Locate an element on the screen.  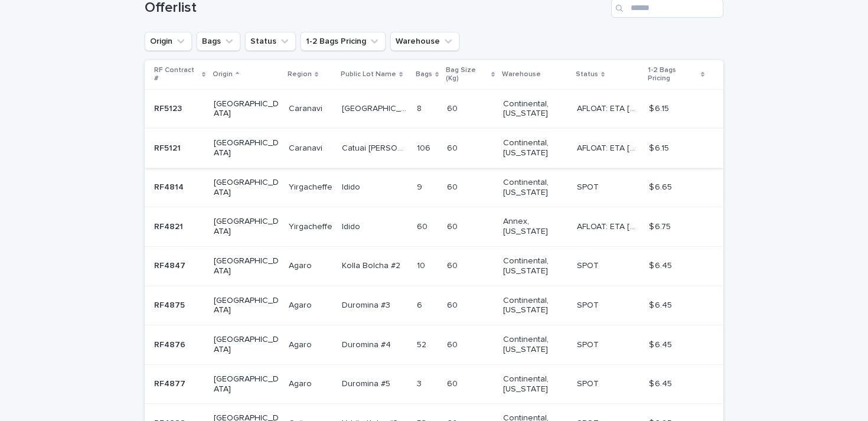
button: Bags is located at coordinates (218, 41).